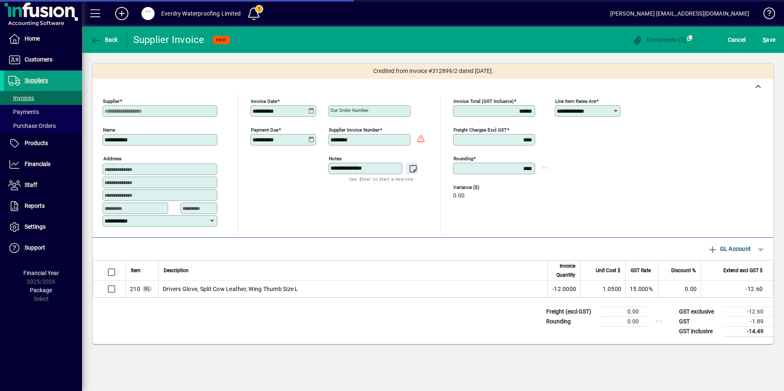  Describe the element at coordinates (769, 40) in the screenshot. I see `span: ave` at that location.